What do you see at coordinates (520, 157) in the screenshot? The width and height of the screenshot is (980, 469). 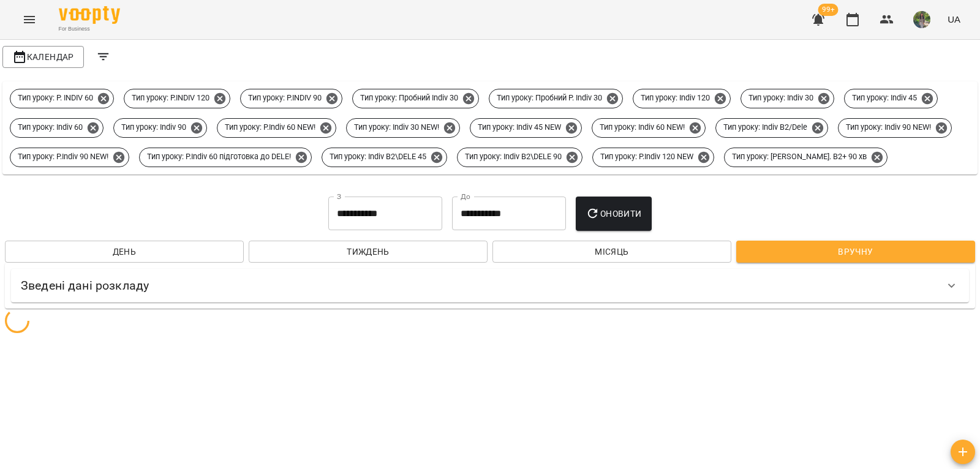 I see `div: Тип уроку: Indiv B2\DELE 90` at bounding box center [520, 157].